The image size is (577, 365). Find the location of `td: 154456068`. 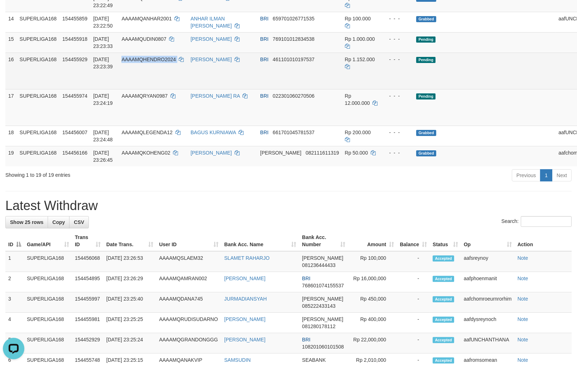

td: 154456068 is located at coordinates (88, 262).